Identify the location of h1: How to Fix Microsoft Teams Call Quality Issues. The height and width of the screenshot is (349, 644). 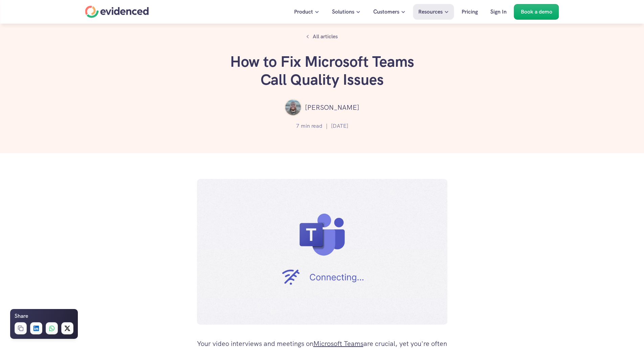
(322, 71).